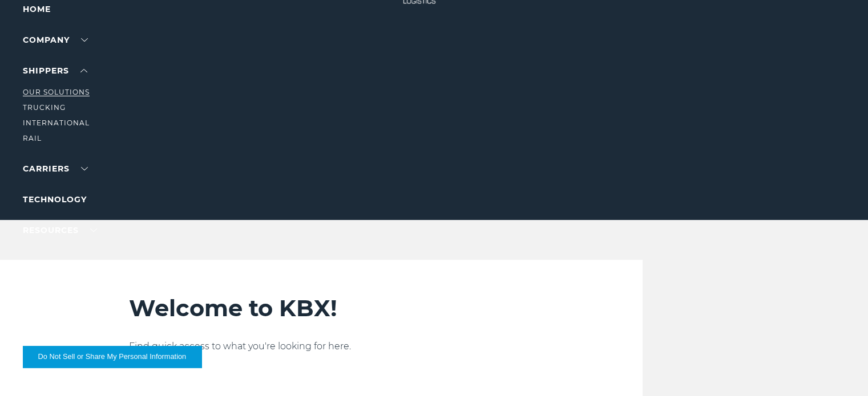 Image resolution: width=868 pixels, height=396 pixels. What do you see at coordinates (363, 346) in the screenshot?
I see `p: Find quick access to what you're looking for here.` at bounding box center [363, 346].